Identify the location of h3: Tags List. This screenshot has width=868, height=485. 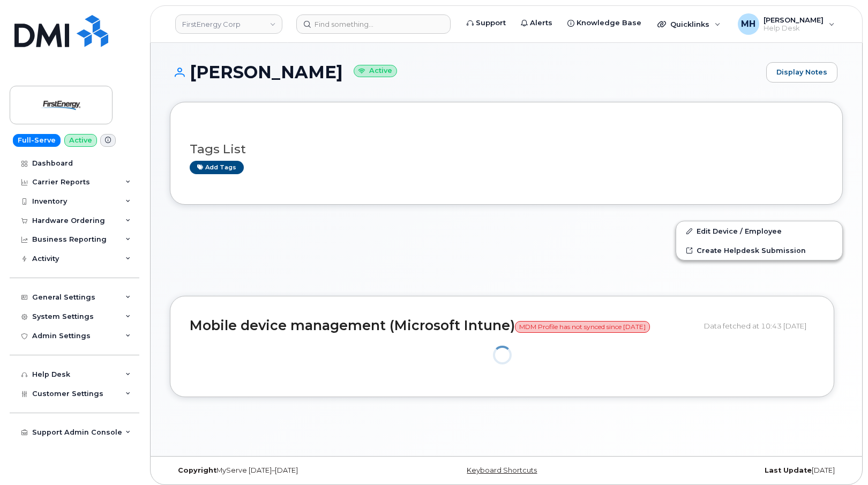
(507, 149).